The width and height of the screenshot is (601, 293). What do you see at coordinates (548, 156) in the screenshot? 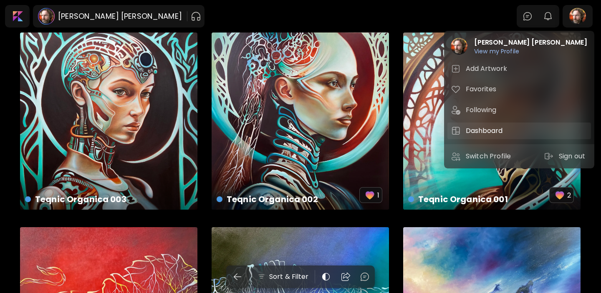
I see `img: sign-out` at bounding box center [548, 156].